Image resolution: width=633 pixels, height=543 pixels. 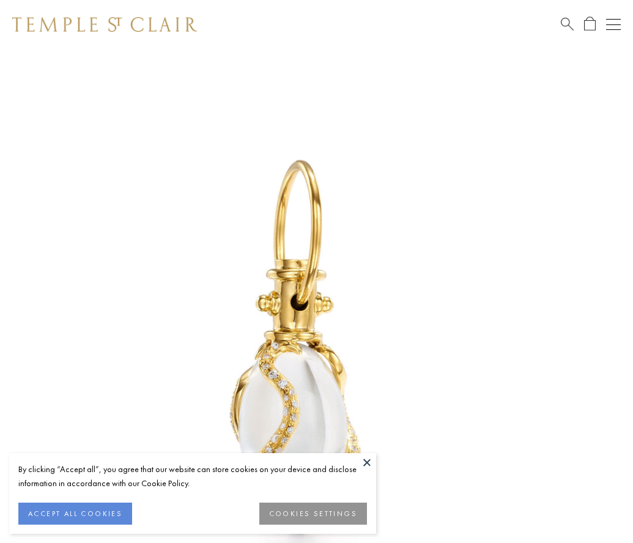 I want to click on a: Open Shopping Bag, so click(x=590, y=24).